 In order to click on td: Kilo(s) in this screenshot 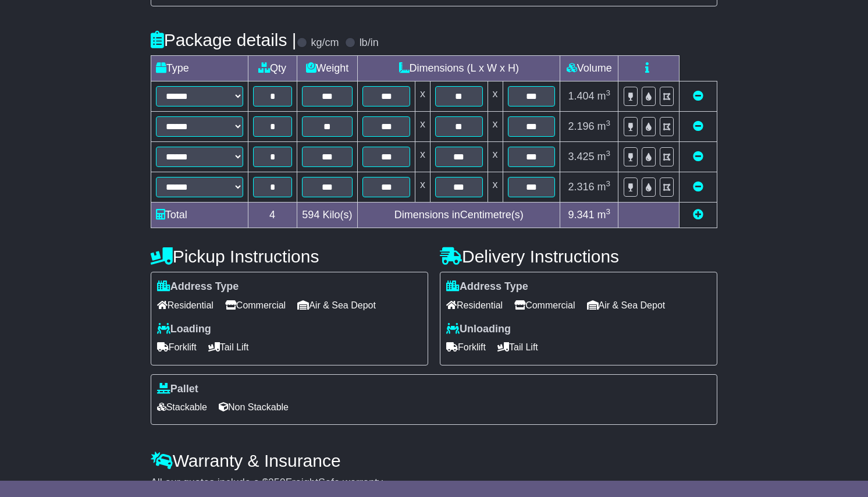, I will do `click(327, 216)`.